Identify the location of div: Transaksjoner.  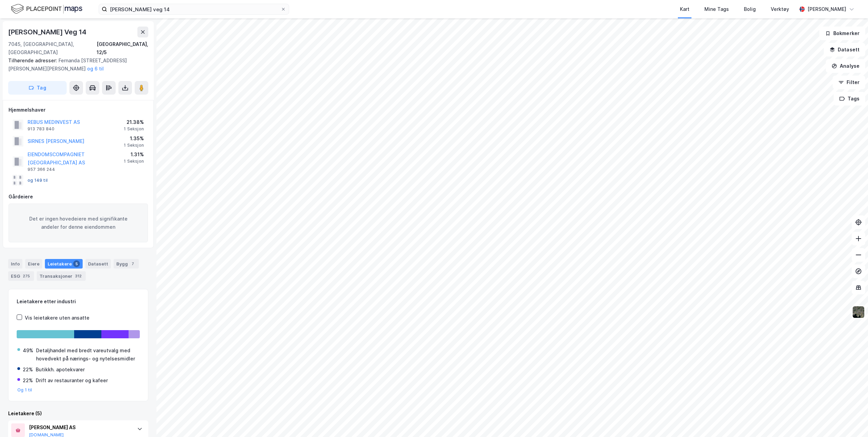
(61, 276).